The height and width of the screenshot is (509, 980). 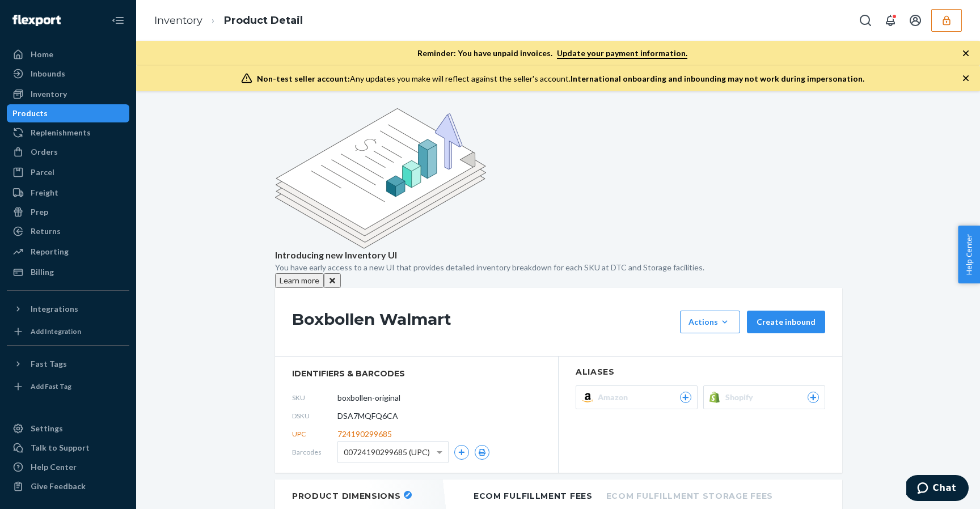 What do you see at coordinates (968, 254) in the screenshot?
I see `button: Help Center` at bounding box center [968, 254].